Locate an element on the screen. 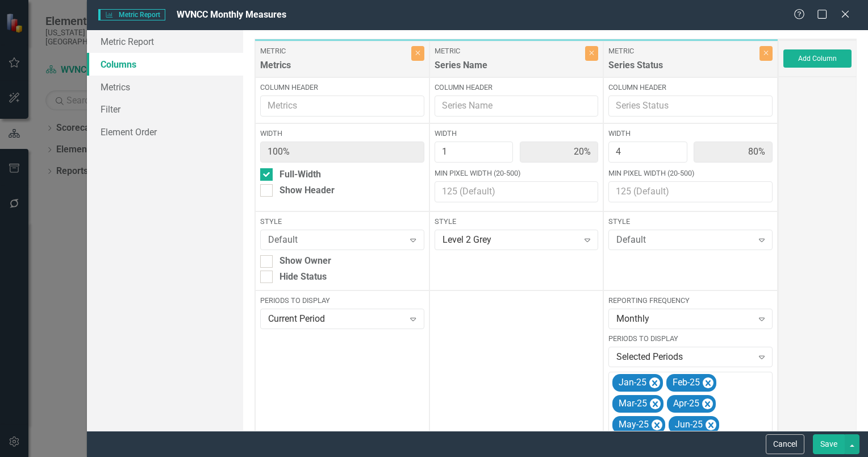 This screenshot has height=457, width=868. button: Add Column is located at coordinates (817, 59).